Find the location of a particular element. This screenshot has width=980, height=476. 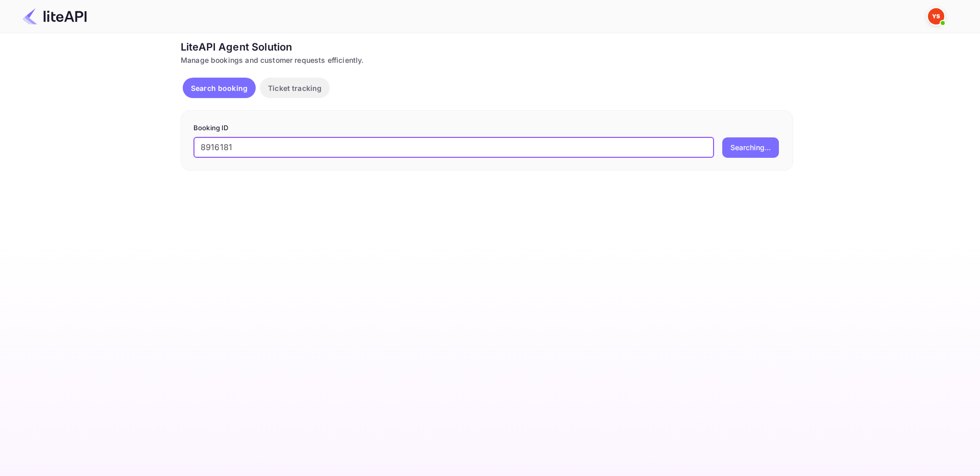

p: Ticket tracking is located at coordinates (294, 88).